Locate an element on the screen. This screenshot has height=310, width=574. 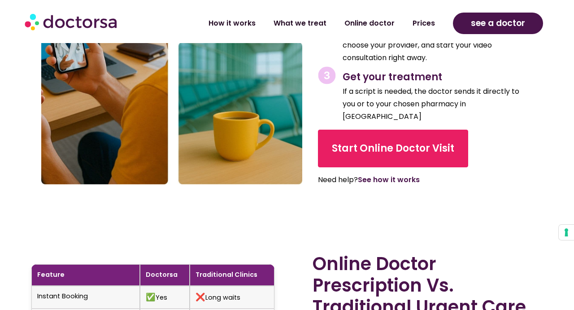
span: see a doctor is located at coordinates (498, 23).